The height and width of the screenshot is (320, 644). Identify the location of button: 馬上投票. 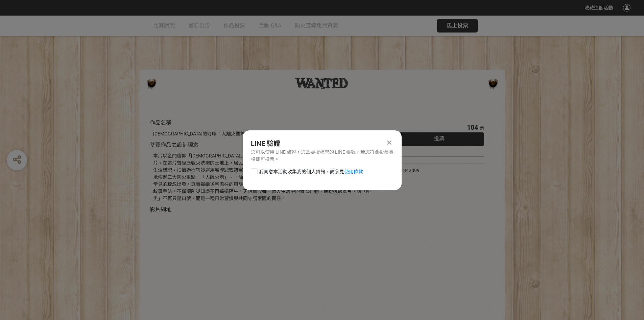
(458, 26).